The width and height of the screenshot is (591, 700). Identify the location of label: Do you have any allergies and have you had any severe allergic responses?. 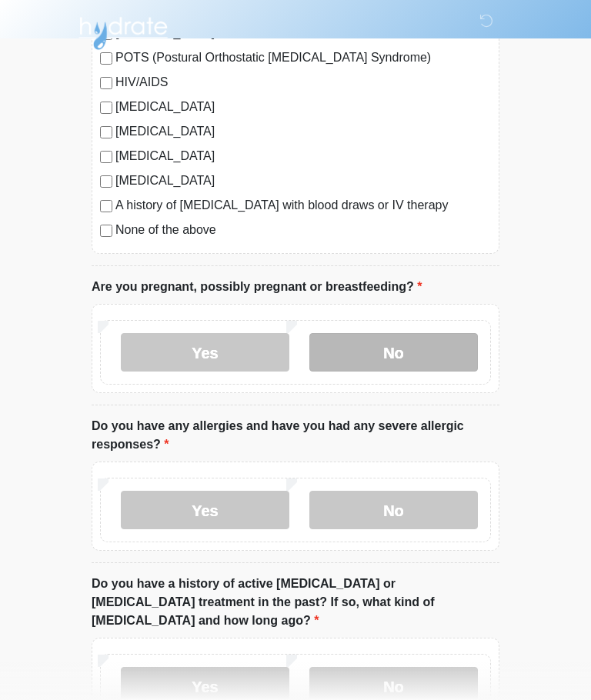
(295, 435).